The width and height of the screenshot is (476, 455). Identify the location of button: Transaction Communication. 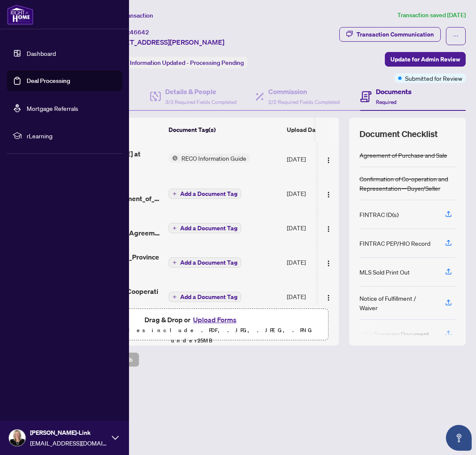
(390, 34).